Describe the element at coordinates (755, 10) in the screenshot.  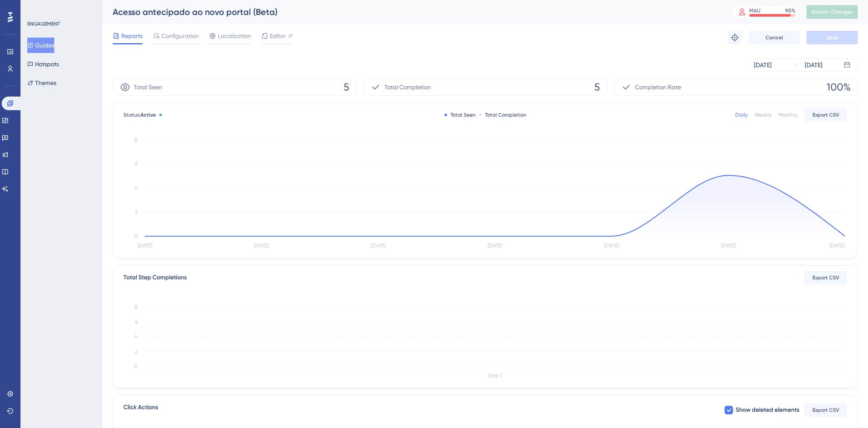
I see `div: MAU` at that location.